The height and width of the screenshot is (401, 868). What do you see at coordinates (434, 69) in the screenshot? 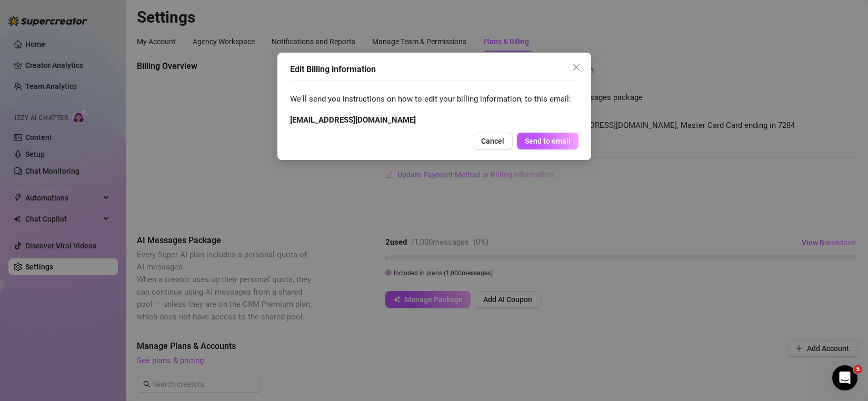
I see `div: Edit Billing information` at bounding box center [434, 69].